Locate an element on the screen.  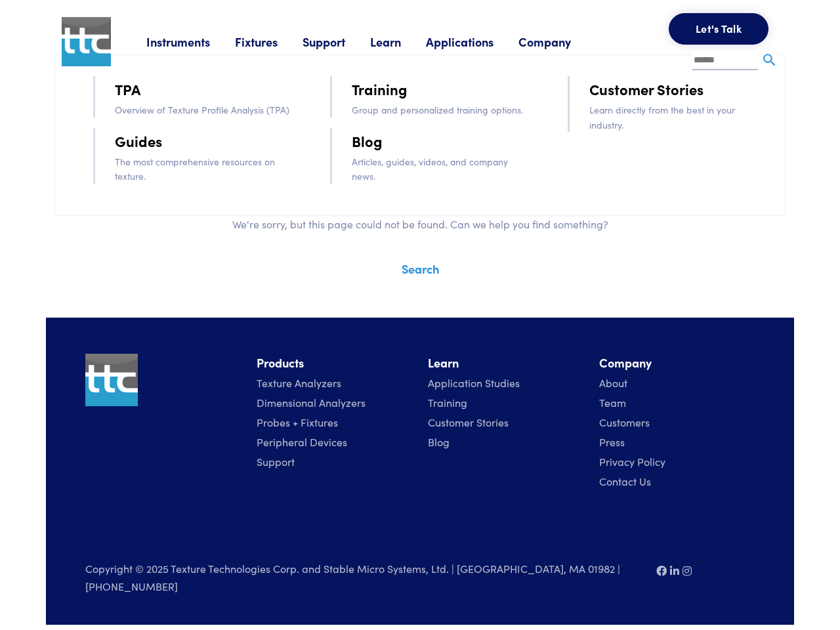
a: Fixtures is located at coordinates (269, 42).